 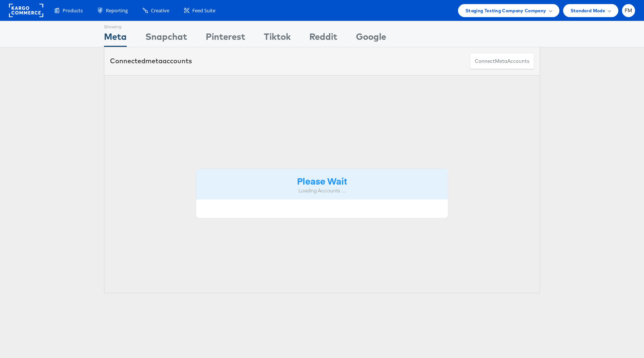 What do you see at coordinates (166, 38) in the screenshot?
I see `div: Snapchat` at bounding box center [166, 38].